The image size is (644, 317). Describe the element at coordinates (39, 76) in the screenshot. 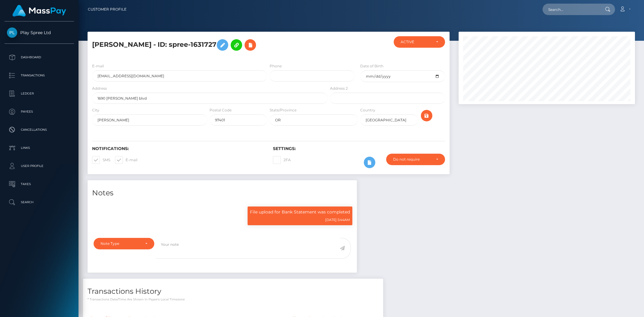

I see `a: Transactions` at that location.